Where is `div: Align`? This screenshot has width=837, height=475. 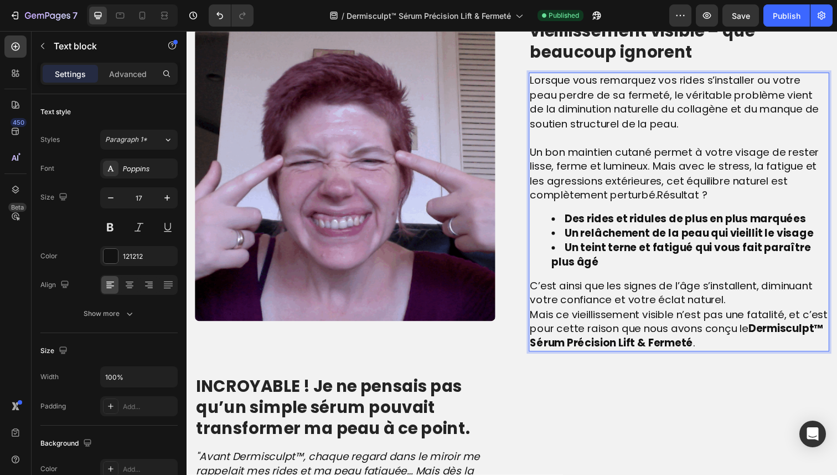 div: Align is located at coordinates (56, 285).